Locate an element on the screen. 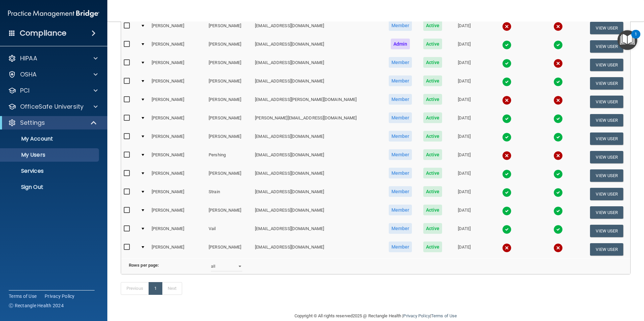 The height and width of the screenshot is (321, 644). a: PCI is located at coordinates (52, 90).